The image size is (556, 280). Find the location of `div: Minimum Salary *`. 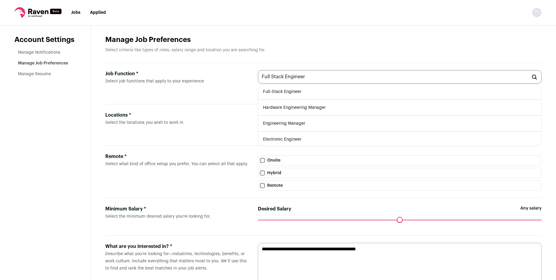

div: Minimum Salary * is located at coordinates (177, 209).